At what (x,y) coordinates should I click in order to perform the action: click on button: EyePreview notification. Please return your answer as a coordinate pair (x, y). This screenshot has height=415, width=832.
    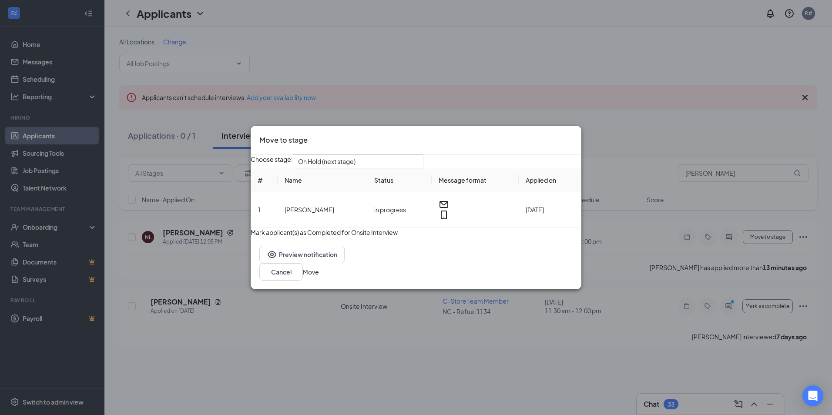
    Looking at the image, I should click on (302, 255).